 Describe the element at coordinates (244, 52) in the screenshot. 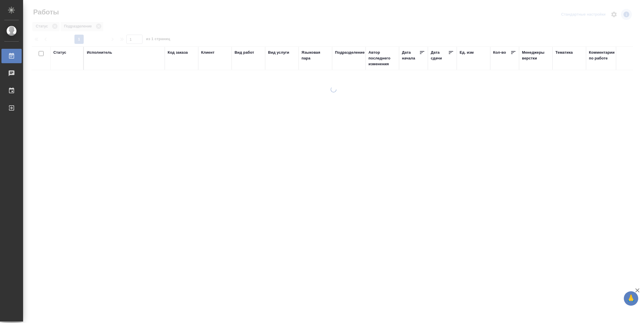

I see `div: Вид работ` at that location.